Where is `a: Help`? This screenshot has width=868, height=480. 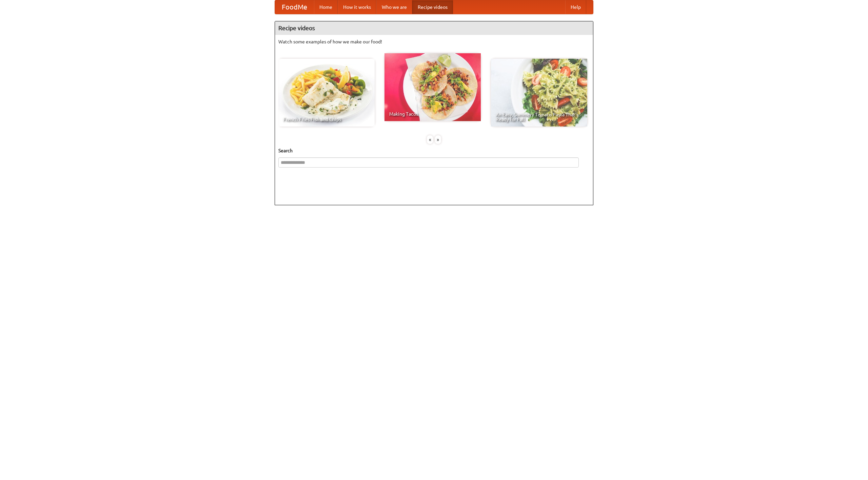 a: Help is located at coordinates (576, 7).